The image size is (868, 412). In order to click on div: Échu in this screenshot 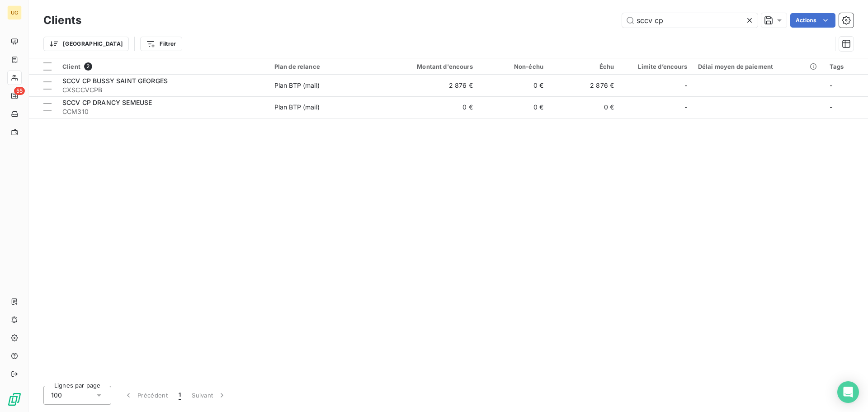, I will do `click(584, 66)`.